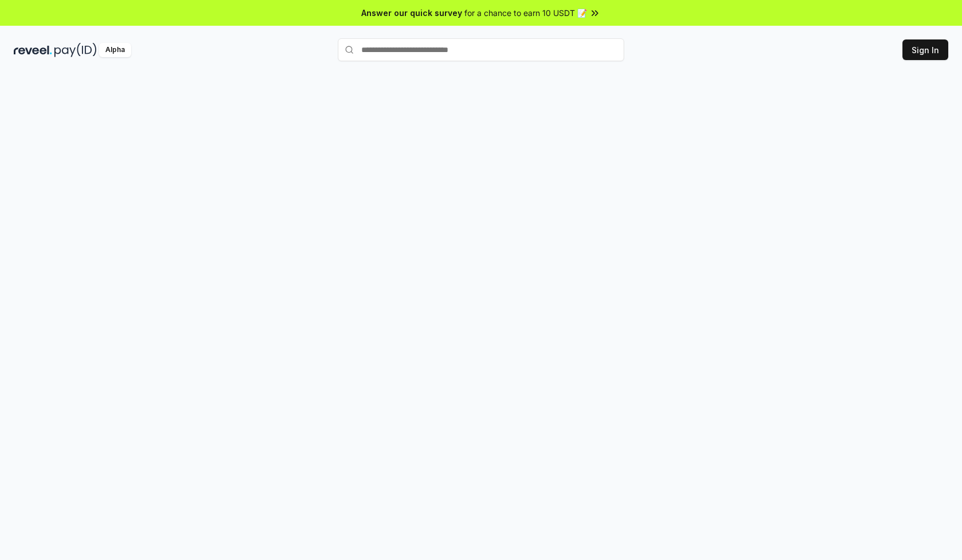 The height and width of the screenshot is (560, 962). Describe the element at coordinates (525, 13) in the screenshot. I see `span: for a chance to earn 10 USDT 📝` at that location.